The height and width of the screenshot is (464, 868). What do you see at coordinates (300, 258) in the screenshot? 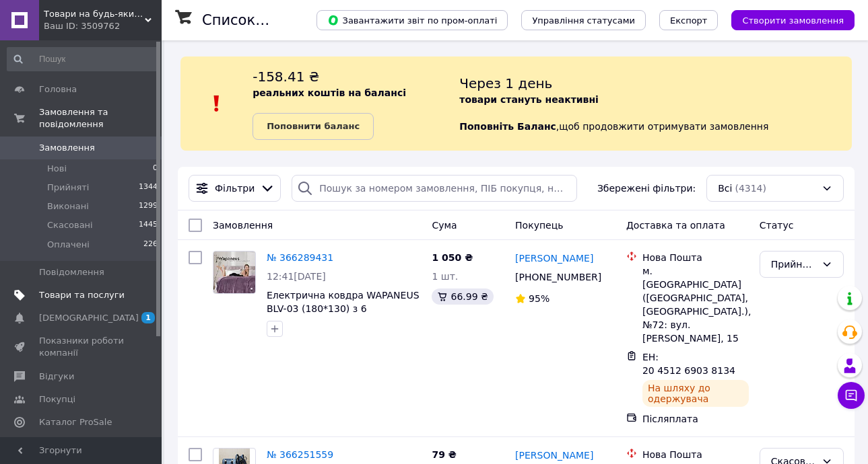
I see `a: № 366289431` at bounding box center [300, 258].